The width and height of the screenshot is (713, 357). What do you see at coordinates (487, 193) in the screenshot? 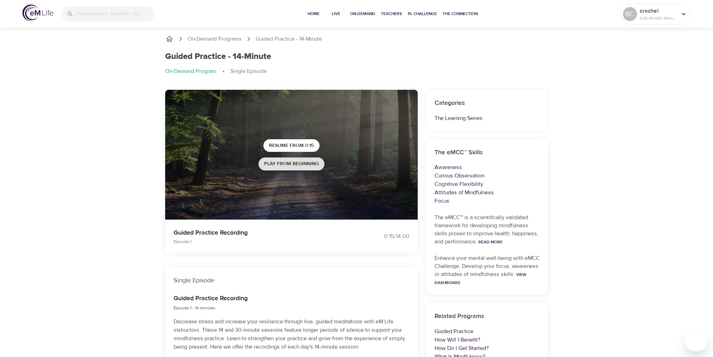
I see `p: Attitudes of Mindfulness` at bounding box center [487, 193].